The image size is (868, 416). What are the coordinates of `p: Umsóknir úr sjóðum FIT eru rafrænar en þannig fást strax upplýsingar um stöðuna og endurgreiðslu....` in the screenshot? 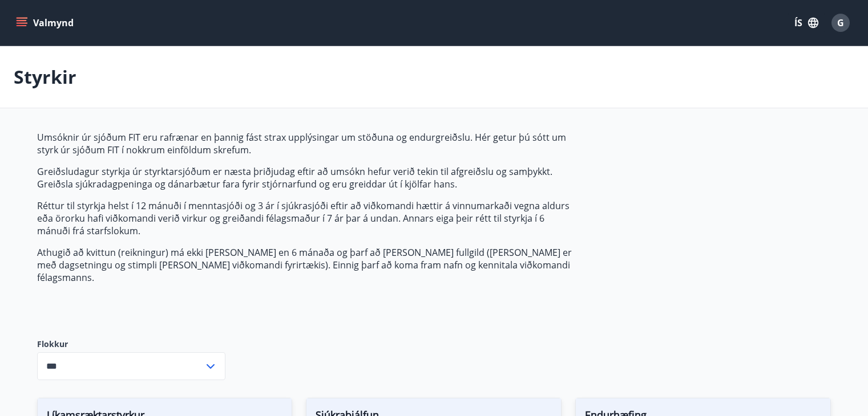 It's located at (306, 143).